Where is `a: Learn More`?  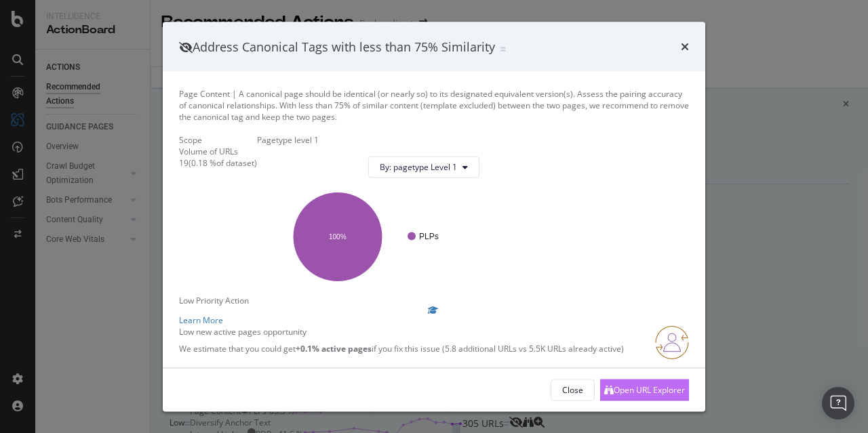 a: Learn More is located at coordinates (434, 315).